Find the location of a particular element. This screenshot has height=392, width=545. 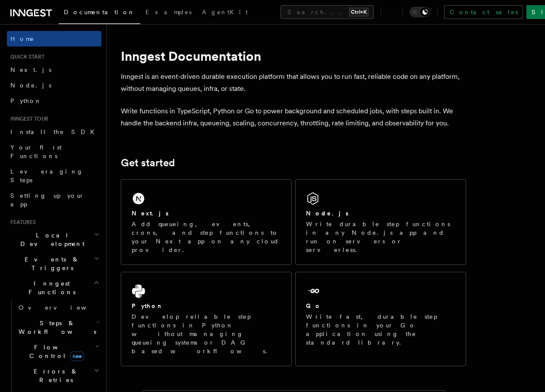

a: Overview is located at coordinates (58, 308).